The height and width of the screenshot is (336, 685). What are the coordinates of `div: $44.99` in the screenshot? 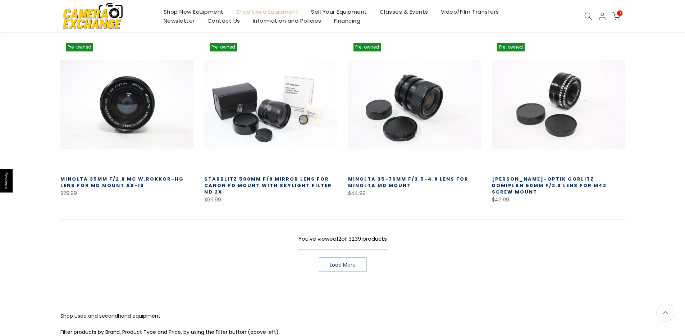 It's located at (414, 193).